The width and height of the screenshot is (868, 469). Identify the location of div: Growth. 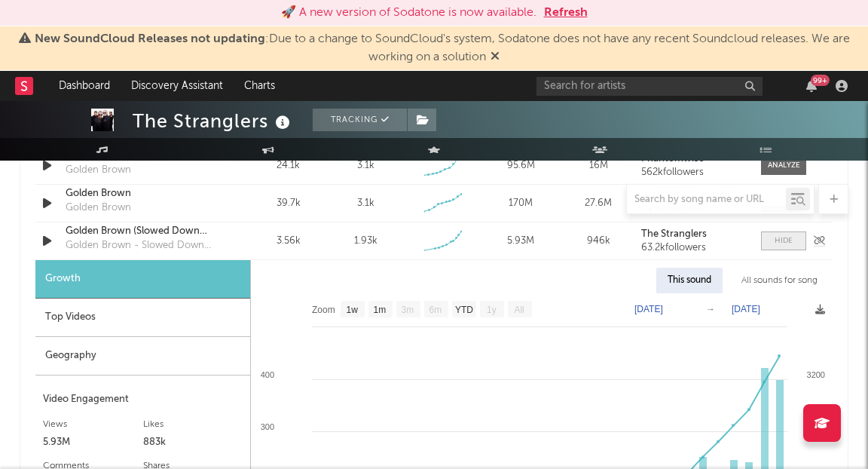
(142, 279).